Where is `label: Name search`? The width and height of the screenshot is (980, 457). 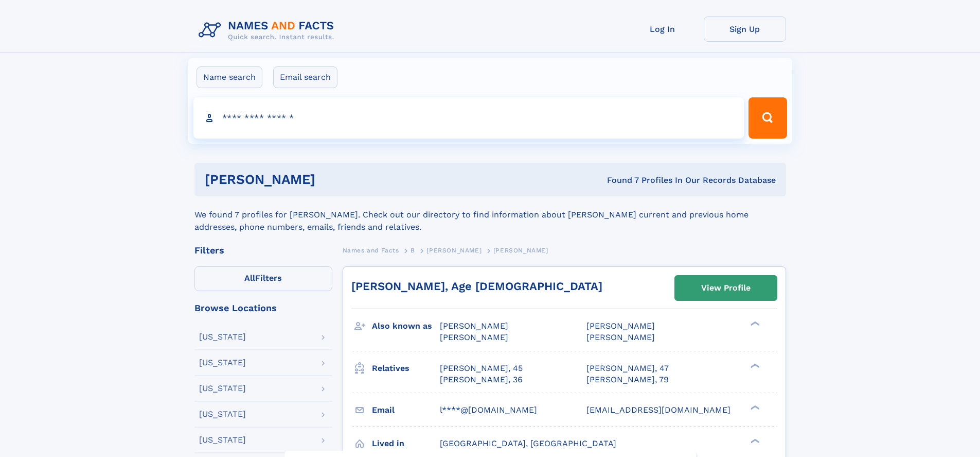
label: Name search is located at coordinates (230, 77).